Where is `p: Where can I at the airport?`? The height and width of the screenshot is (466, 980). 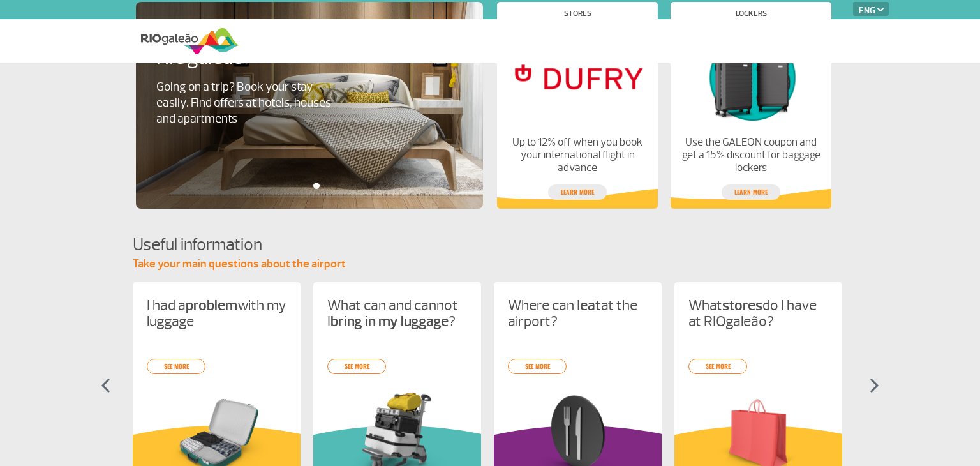 p: Where can I at the airport? is located at coordinates (578, 313).